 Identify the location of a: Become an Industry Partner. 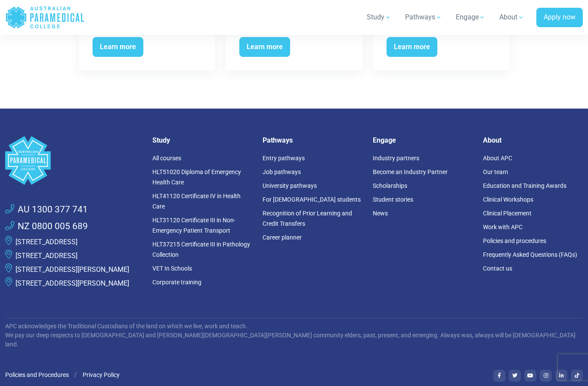
(410, 172).